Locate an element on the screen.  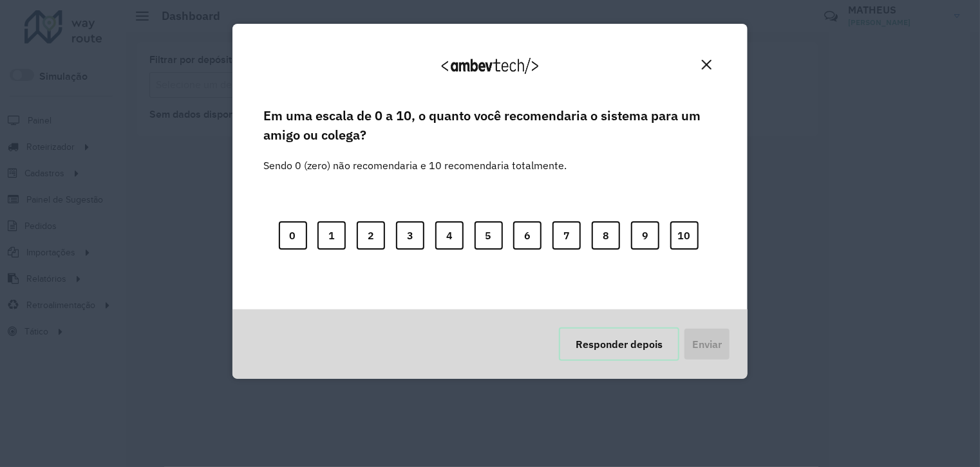
button: 10 is located at coordinates (684, 235).